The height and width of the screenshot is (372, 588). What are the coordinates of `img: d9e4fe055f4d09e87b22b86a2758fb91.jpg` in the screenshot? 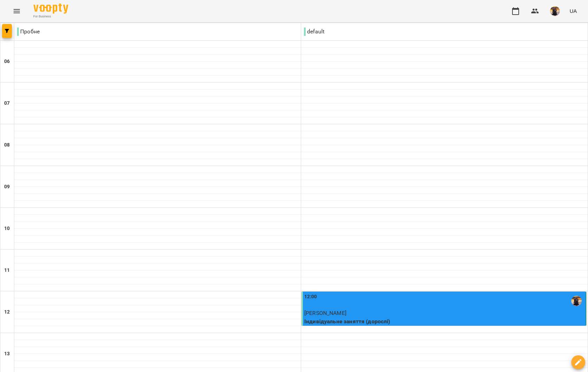 It's located at (555, 11).